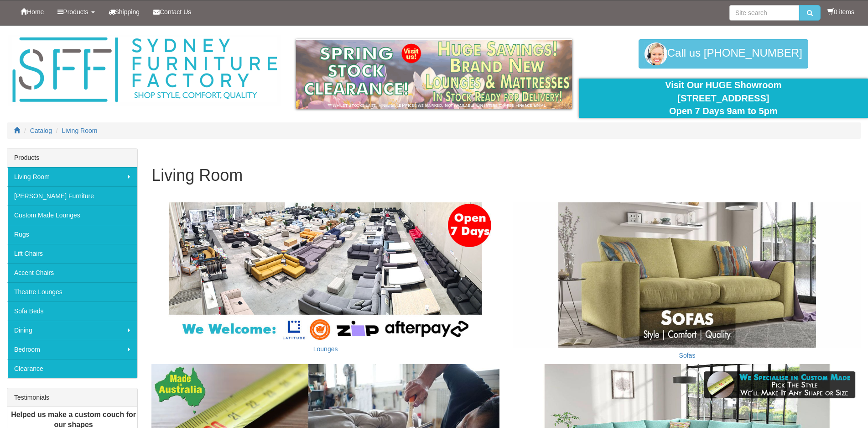  I want to click on a: Dining, so click(72, 330).